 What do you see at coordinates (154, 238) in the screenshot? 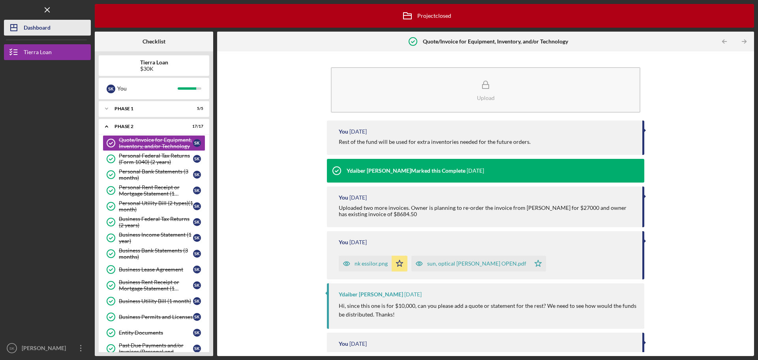
I see `a: Business Income Statement (1 year)SK` at bounding box center [154, 238].